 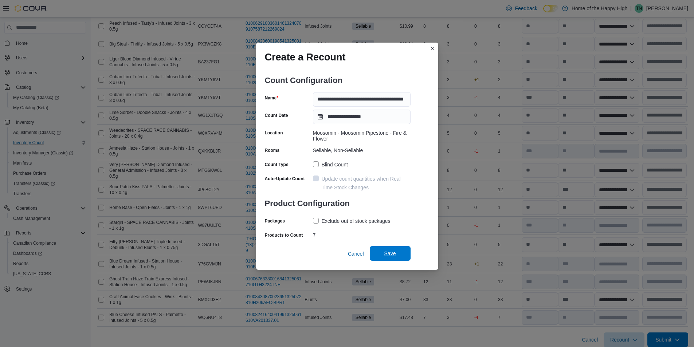 I want to click on button: Closes this modal window, so click(x=432, y=48).